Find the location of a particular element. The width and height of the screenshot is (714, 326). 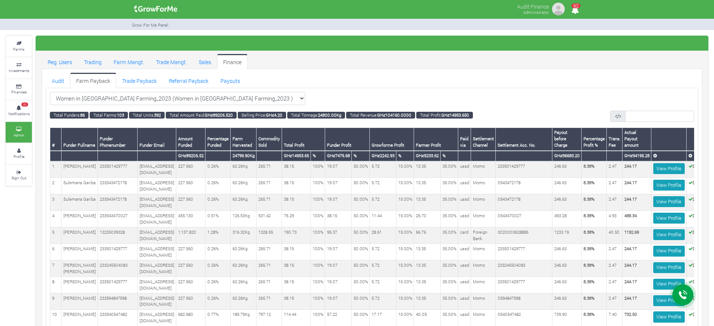

th: Funder Profit is located at coordinates (347, 139).